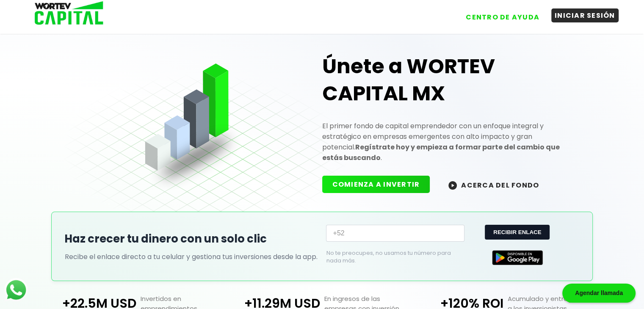 The image size is (644, 309). Describe the element at coordinates (499, 14) in the screenshot. I see `a: CENTRO DE AYUDA` at that location.